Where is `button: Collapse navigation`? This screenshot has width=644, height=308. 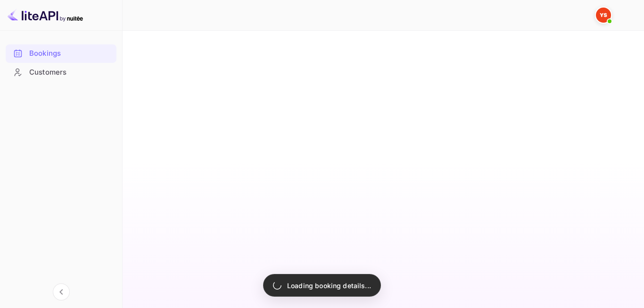 button: Collapse navigation is located at coordinates (61, 292).